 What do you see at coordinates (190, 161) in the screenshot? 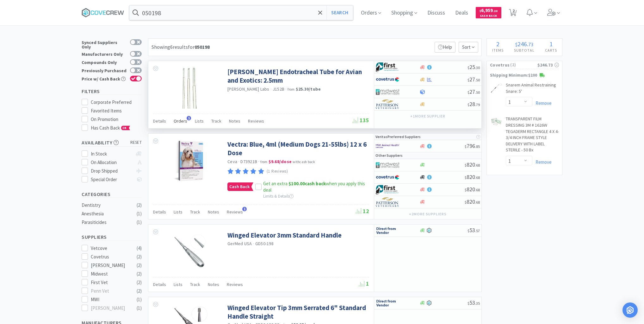
I see `img: dd5f359ccc1f4d4f9162e0d7e6c54c76_162349.jpeg` at bounding box center [190, 161].